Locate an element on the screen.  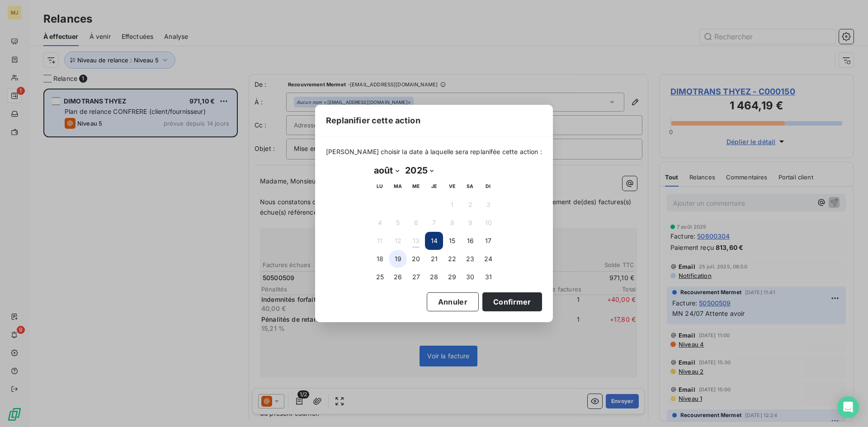
button: 30 is located at coordinates (470, 277).